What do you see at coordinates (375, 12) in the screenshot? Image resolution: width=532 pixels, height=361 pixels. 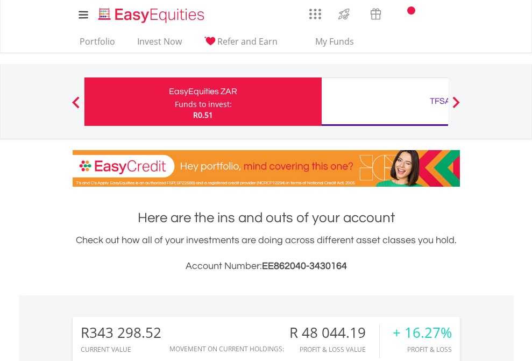 I see `a: Vouchers` at bounding box center [375, 12].